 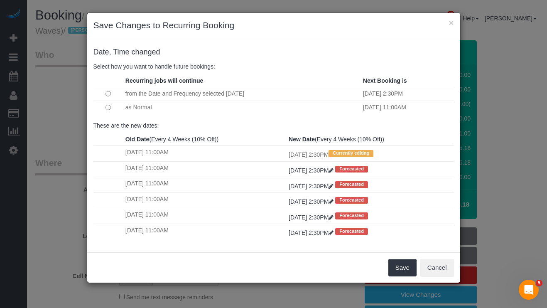 What do you see at coordinates (539, 283) in the screenshot?
I see `span: 5` at bounding box center [539, 283].